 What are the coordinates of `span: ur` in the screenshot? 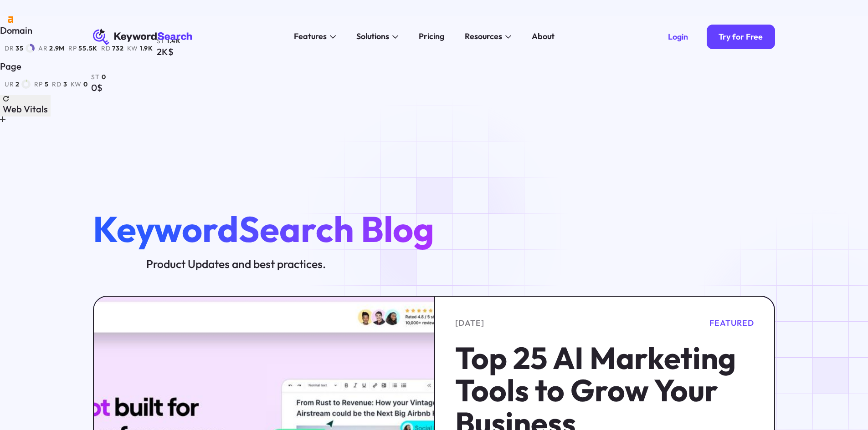 It's located at (9, 84).